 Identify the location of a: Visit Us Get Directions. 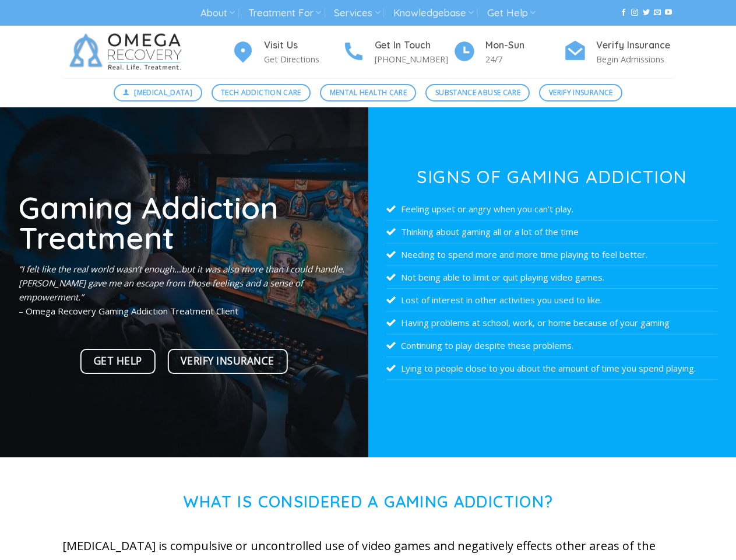
(287, 52).